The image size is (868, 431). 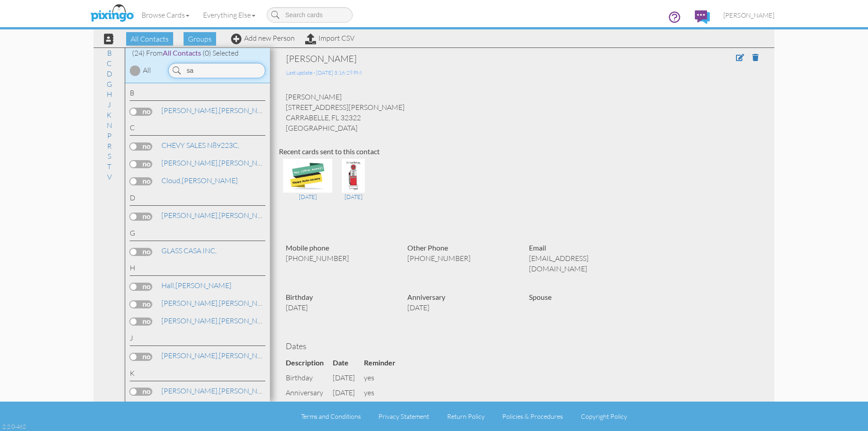 I want to click on a: Privacy Statement, so click(x=404, y=416).